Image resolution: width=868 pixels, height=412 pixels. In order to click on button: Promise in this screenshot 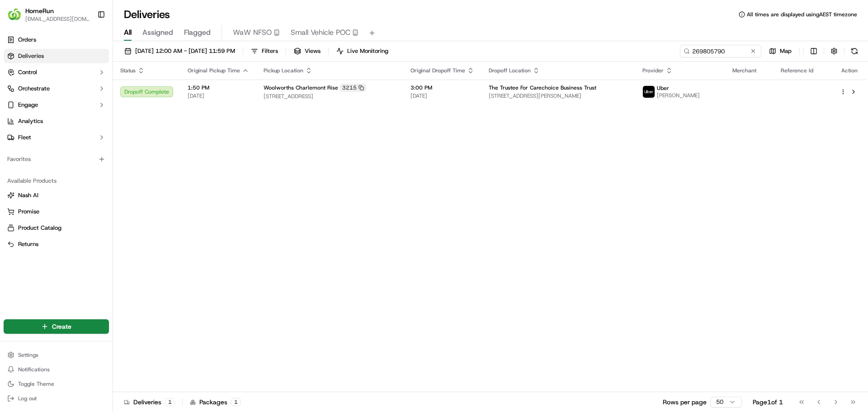, I will do `click(56, 212)`.